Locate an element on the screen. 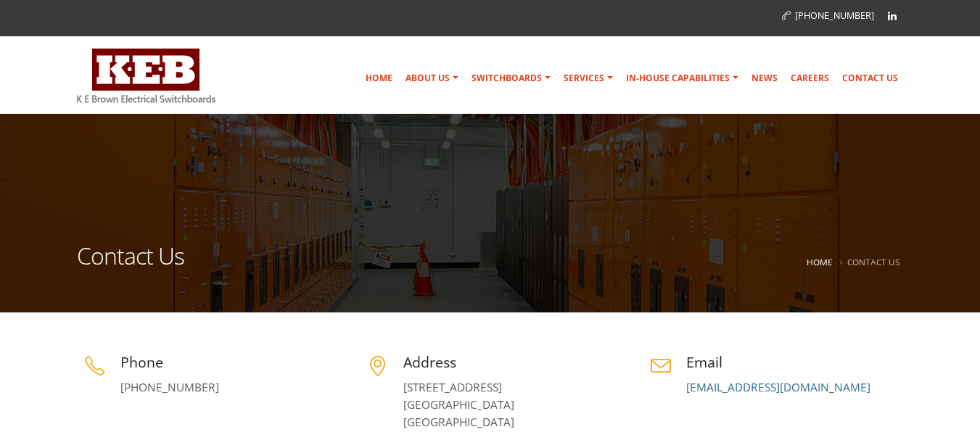  h4: Phone is located at coordinates (229, 362).